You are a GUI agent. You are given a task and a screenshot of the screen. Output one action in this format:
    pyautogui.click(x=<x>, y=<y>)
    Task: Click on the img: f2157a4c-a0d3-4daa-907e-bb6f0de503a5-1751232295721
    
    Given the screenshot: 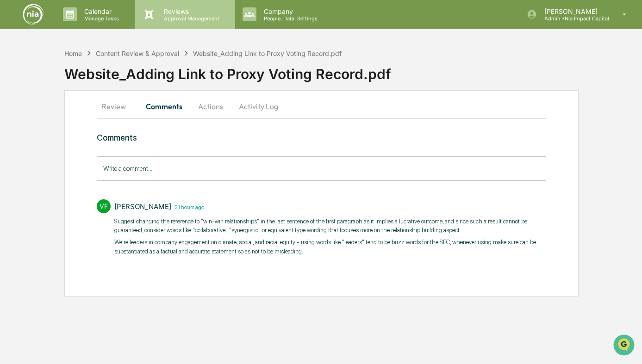 What is the action you would take?
    pyautogui.click(x=11, y=11)
    